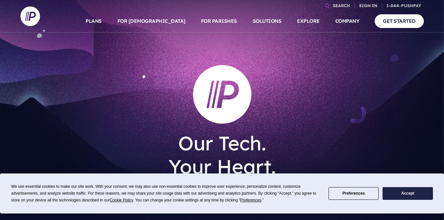 This screenshot has height=220, width=444. I want to click on button: Accept, so click(407, 193).